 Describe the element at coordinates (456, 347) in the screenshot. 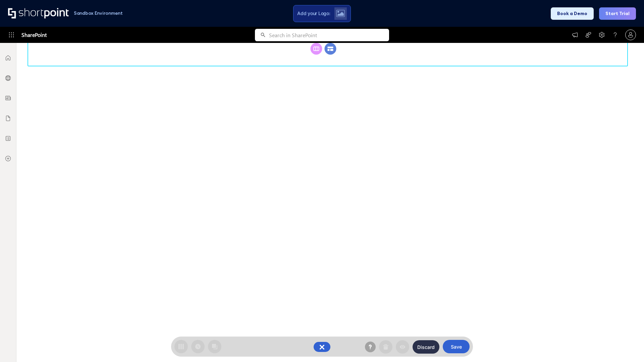

I see `button: Save` at that location.